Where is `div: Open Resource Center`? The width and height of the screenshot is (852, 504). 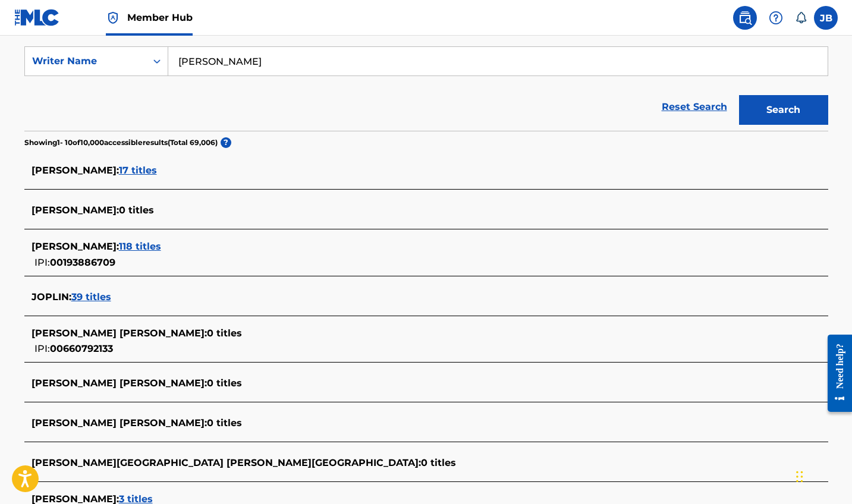 div: Open Resource Center is located at coordinates (21, 49).